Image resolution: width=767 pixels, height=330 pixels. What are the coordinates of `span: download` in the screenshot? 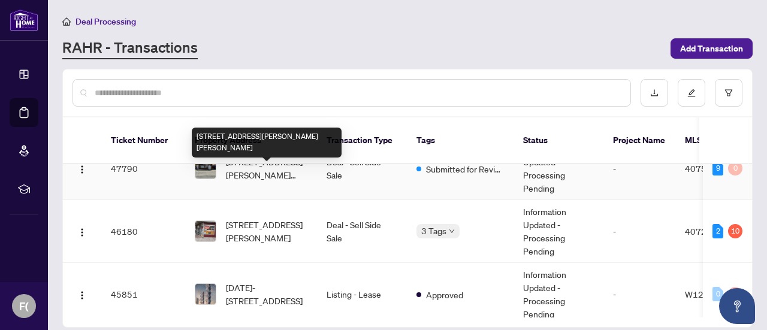 It's located at (654, 93).